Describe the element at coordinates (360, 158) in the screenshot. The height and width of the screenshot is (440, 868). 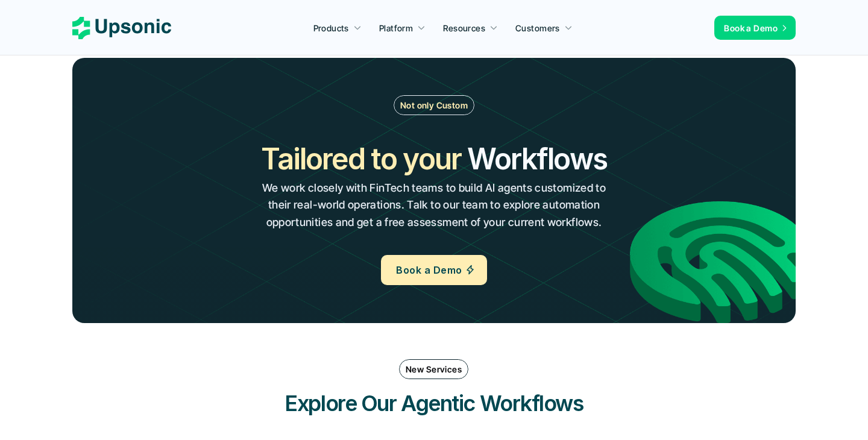
I see `h2: Tailored to your` at that location.